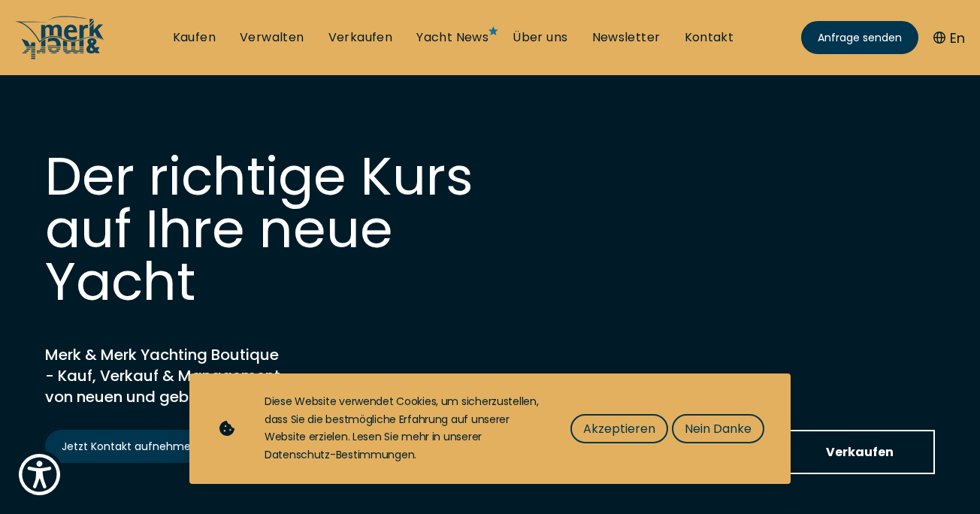 This screenshot has width=980, height=514. Describe the element at coordinates (453, 38) in the screenshot. I see `a: Yacht News` at that location.